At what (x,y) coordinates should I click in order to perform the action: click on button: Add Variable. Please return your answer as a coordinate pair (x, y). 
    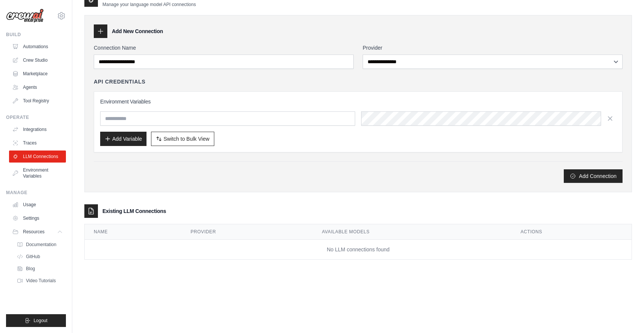
    Looking at the image, I should click on (123, 139).